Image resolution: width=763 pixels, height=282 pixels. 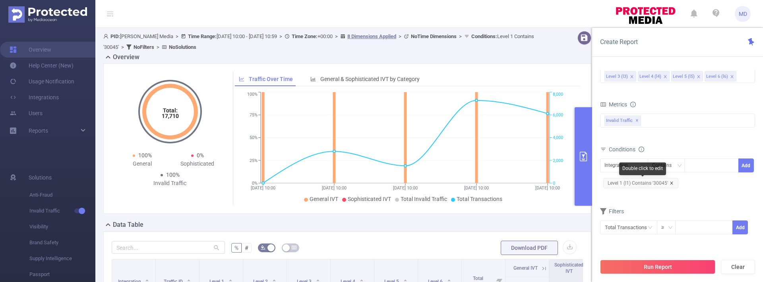 I want to click on span: Solutions, so click(x=40, y=178).